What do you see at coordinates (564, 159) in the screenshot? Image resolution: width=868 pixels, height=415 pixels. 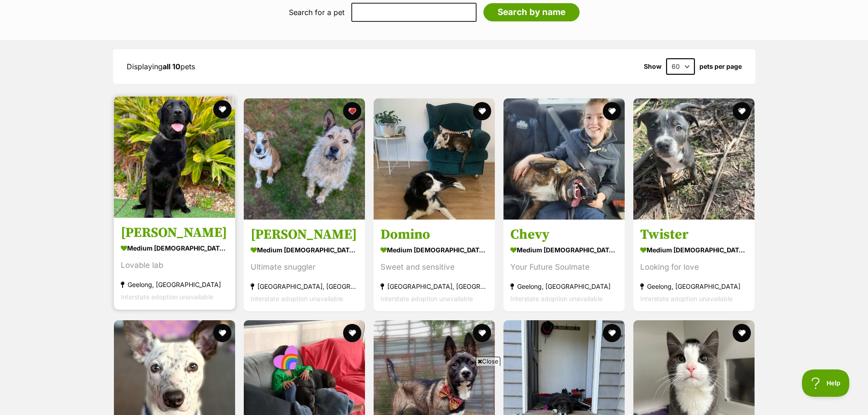 I see `img: Chevy` at bounding box center [564, 159].